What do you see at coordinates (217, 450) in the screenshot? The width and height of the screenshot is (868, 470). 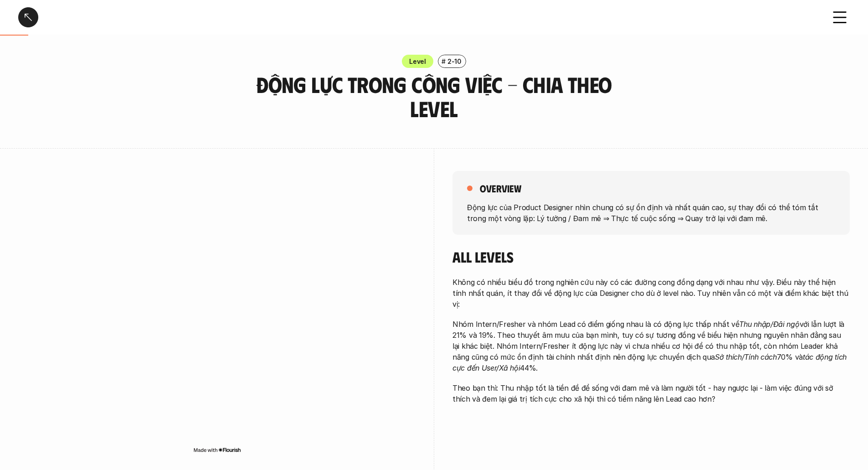 I see `img: Made with Flourish` at bounding box center [217, 450].